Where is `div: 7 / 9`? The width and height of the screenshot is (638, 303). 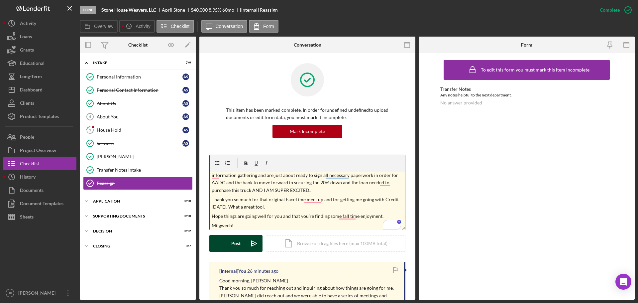 div: 7 / 9 is located at coordinates (185, 63).